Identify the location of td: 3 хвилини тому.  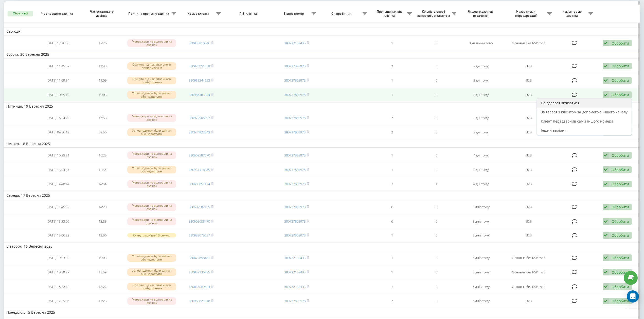
(482, 43).